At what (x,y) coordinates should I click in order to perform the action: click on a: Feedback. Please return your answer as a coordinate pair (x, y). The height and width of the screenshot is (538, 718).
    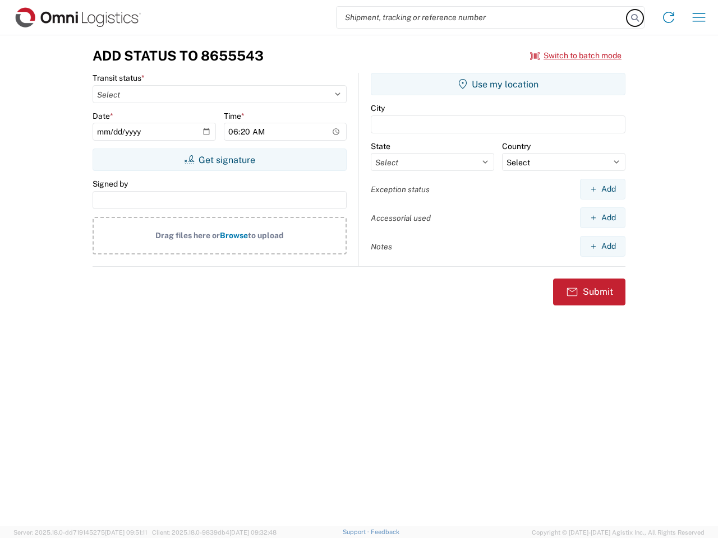
    Looking at the image, I should click on (385, 532).